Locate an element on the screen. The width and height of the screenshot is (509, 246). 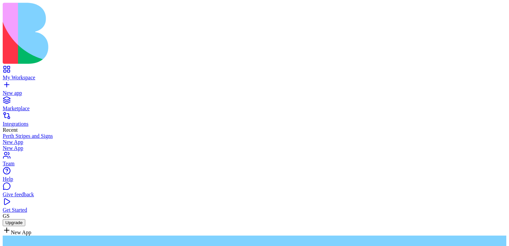
div: Team is located at coordinates (255, 164).